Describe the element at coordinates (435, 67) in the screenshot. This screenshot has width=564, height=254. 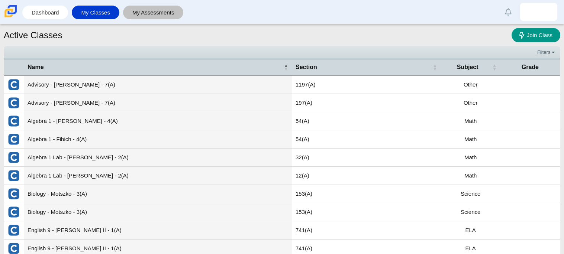
I see `span: Section : Activate to sort` at that location.